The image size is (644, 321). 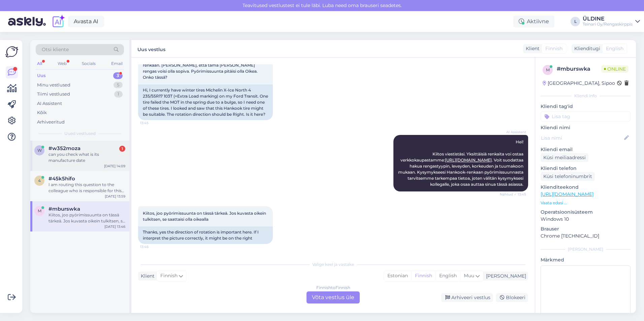 What do you see at coordinates (397, 276) in the screenshot?
I see `div: Estonian` at bounding box center [397, 276].